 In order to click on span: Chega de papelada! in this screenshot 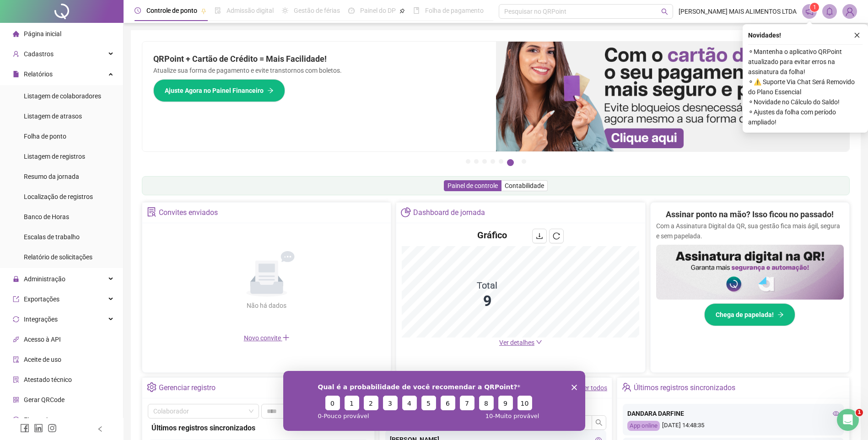, I will do `click(744, 315)`.